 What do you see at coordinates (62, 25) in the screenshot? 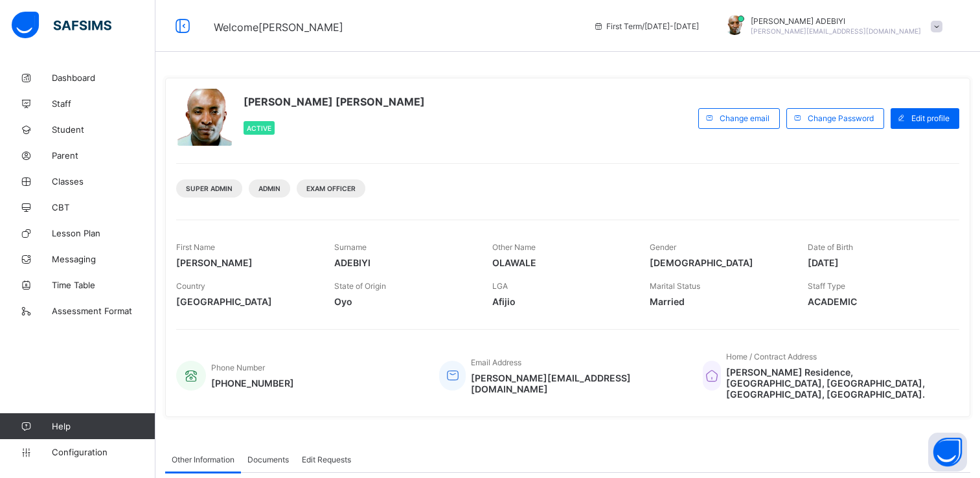
I see `img: safsims` at bounding box center [62, 25].